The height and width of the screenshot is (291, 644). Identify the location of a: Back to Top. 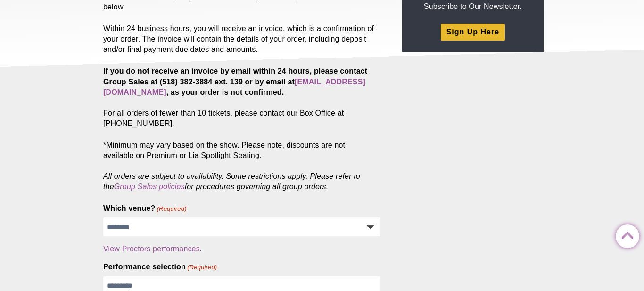
(625, 235).